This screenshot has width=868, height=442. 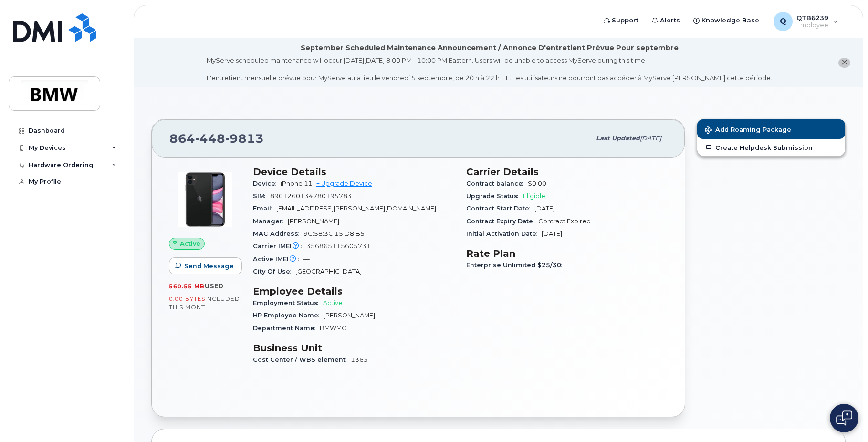 I want to click on span: Initial Activation Date, so click(x=504, y=233).